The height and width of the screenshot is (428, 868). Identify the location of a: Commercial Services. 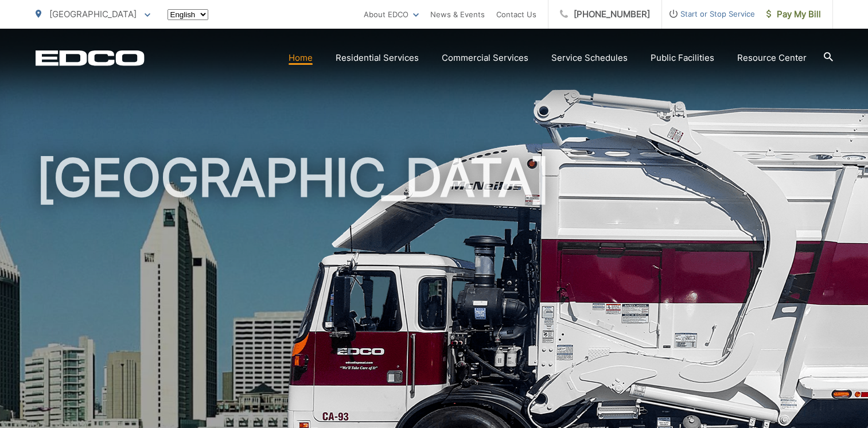
(485, 58).